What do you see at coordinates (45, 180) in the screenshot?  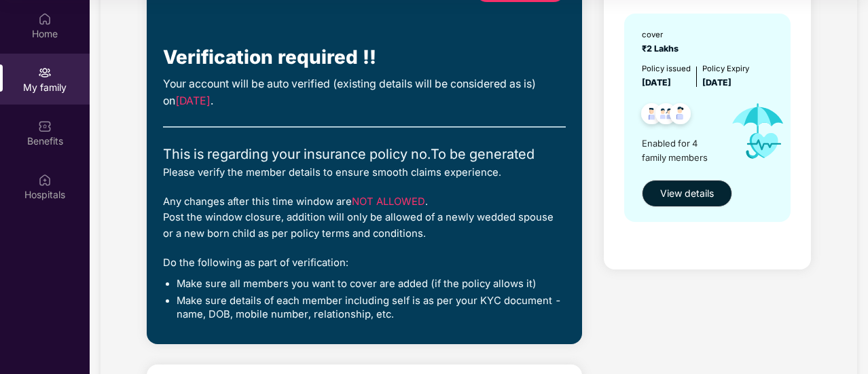 I see `img: svg+xml;base64,PHN2ZyBpZD0iSG9zcGl0YWxzIiB4bWxucz0iaHR0cDovL3d3dy53My5vcmcvMjAwMC9zdmciIHdpZHRoPS...` at bounding box center [45, 180].